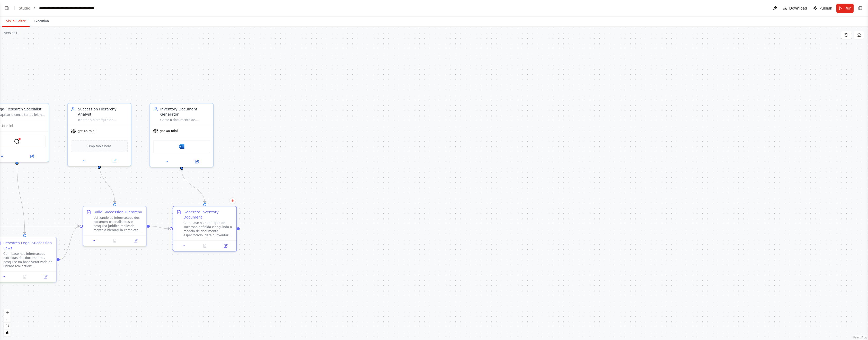  Describe the element at coordinates (7, 333) in the screenshot. I see `button: toggle interactivity` at that location.